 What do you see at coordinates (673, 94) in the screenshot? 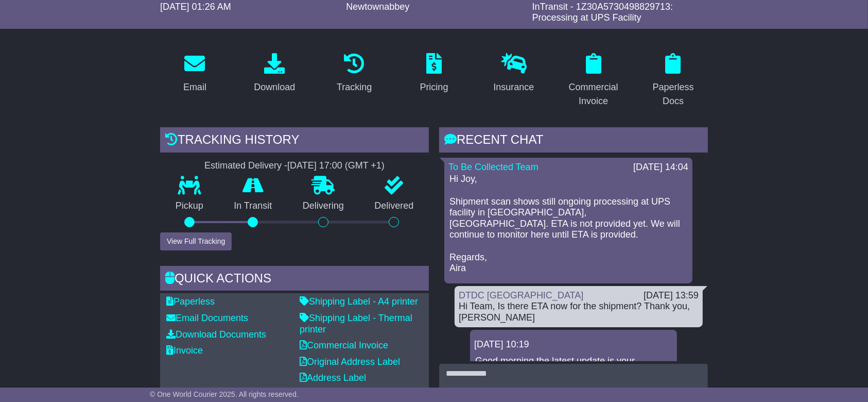
I see `div: Paperless Docs` at bounding box center [673, 94].